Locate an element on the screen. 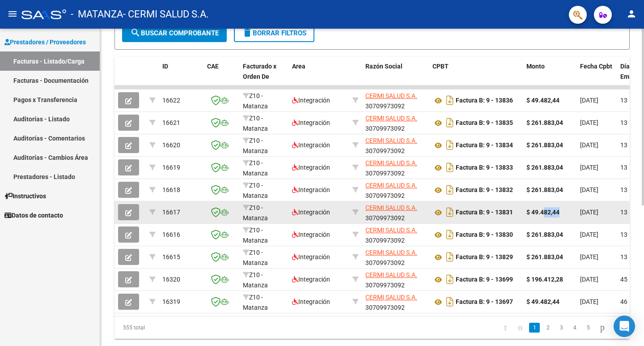  span: 16622 is located at coordinates (171, 100).